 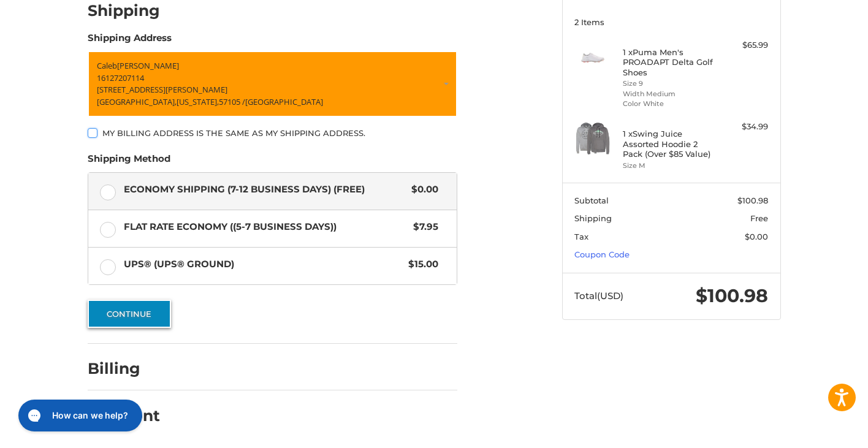 What do you see at coordinates (272, 84) in the screenshot?
I see `a: Enter or select a different address` at bounding box center [272, 84].